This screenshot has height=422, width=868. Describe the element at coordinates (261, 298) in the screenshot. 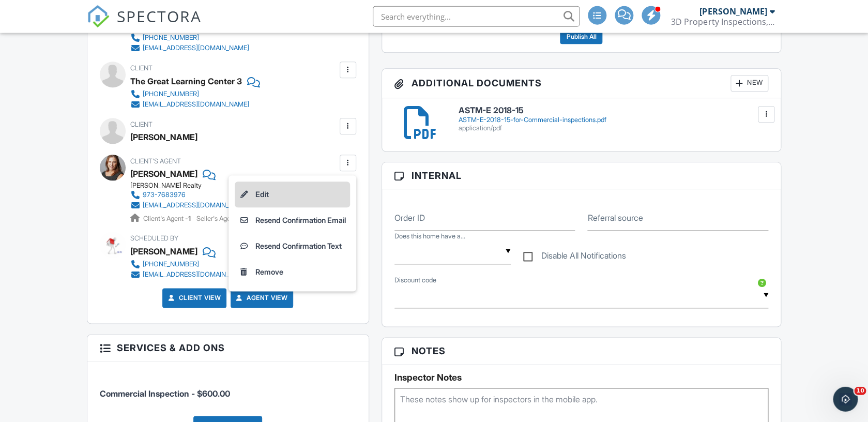

I see `a: Agent View` at that location.